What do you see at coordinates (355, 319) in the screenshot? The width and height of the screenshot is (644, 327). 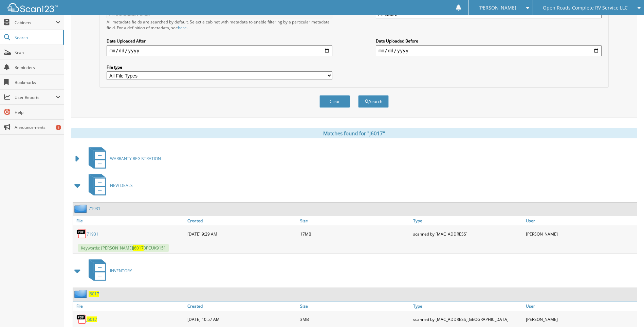 I see `div: 3MB` at bounding box center [355, 319].